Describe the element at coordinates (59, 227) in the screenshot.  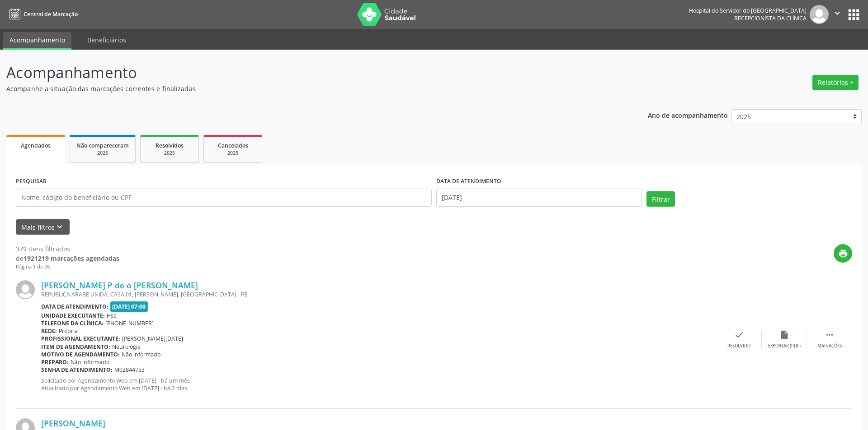
I see `i: keyboard_arrow_down` at that location.